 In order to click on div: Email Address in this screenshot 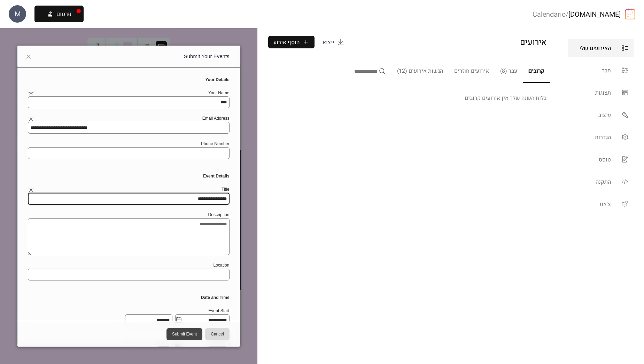, I will do `click(132, 118)`.